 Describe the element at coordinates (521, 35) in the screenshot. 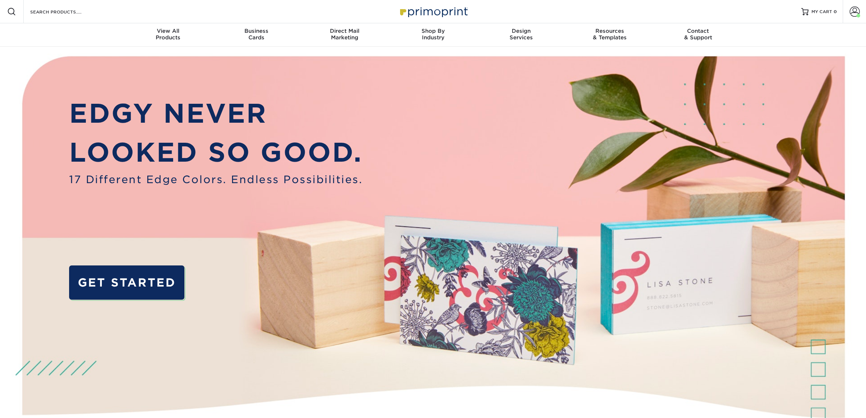

I see `a: DesignServices` at that location.